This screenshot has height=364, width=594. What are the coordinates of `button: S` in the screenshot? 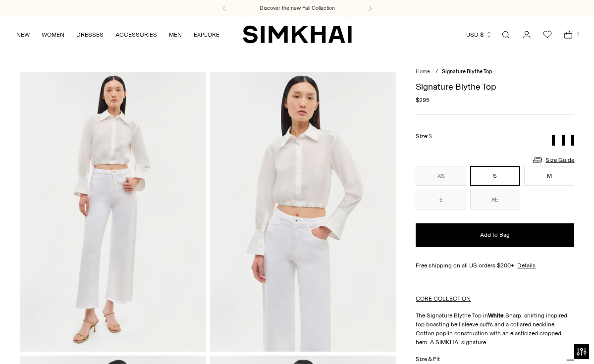 It's located at (495, 175).